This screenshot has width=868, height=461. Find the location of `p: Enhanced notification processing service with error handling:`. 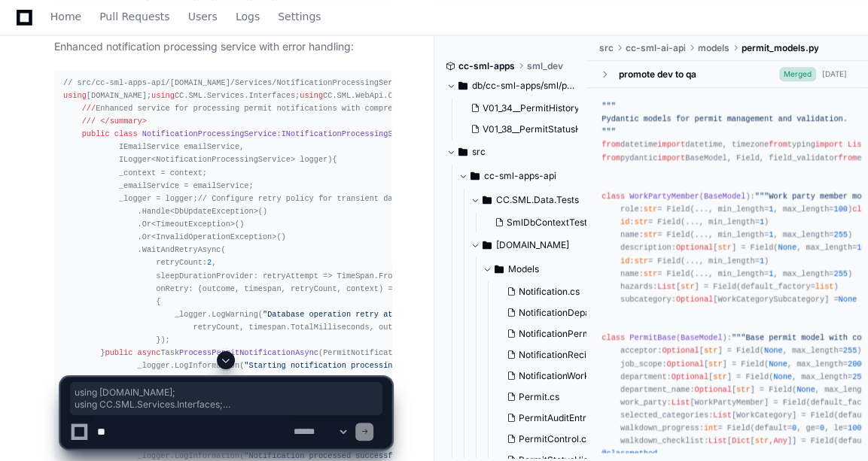

p: Enhanced notification processing service with error handling: is located at coordinates (222, 46).